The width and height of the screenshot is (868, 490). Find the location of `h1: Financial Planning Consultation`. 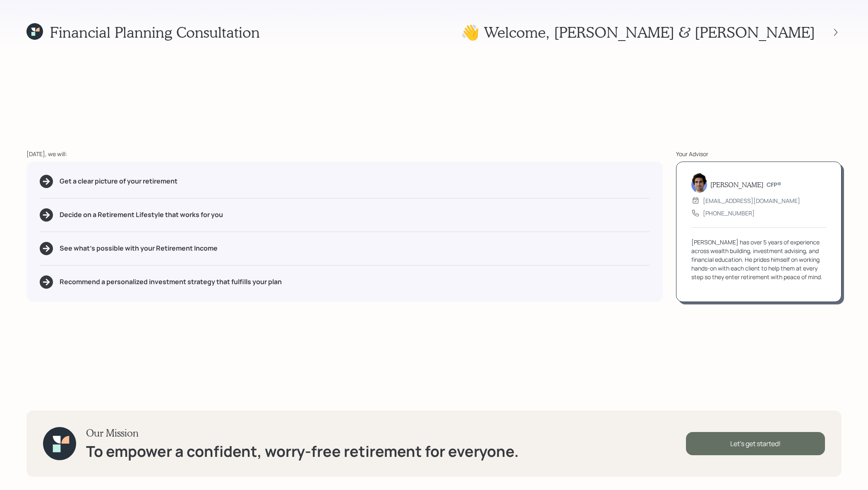

h1: Financial Planning Consultation is located at coordinates (155, 32).